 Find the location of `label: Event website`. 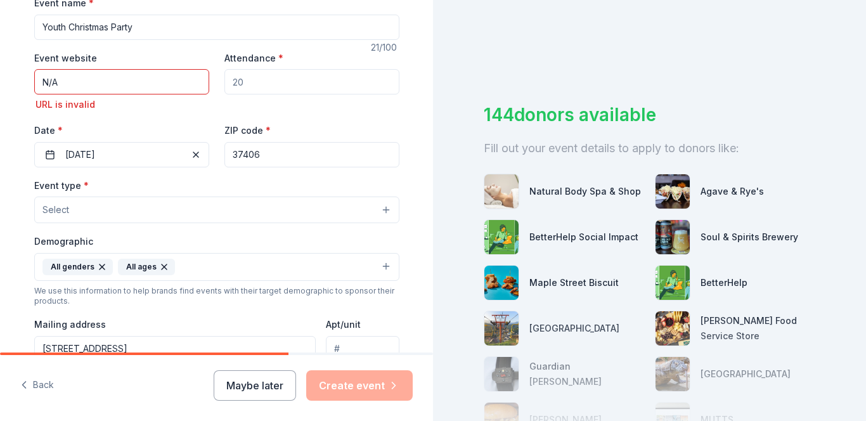

label: Event website is located at coordinates (65, 58).